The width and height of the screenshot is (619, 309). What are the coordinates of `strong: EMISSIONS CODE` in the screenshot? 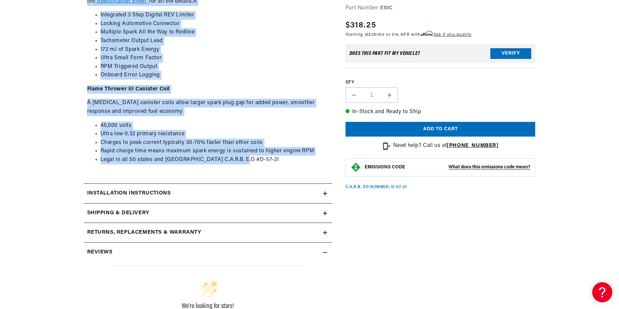 It's located at (385, 167).